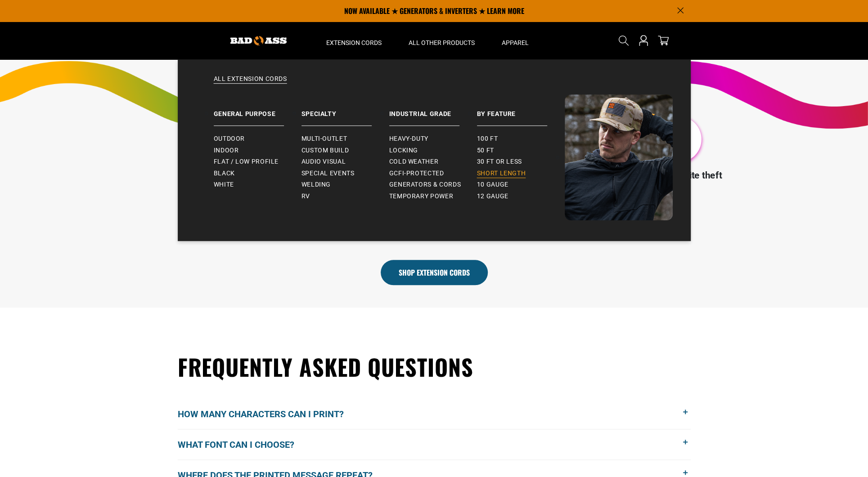 Image resolution: width=868 pixels, height=477 pixels. What do you see at coordinates (433, 139) in the screenshot?
I see `a: Heavy-Duty` at bounding box center [433, 139].